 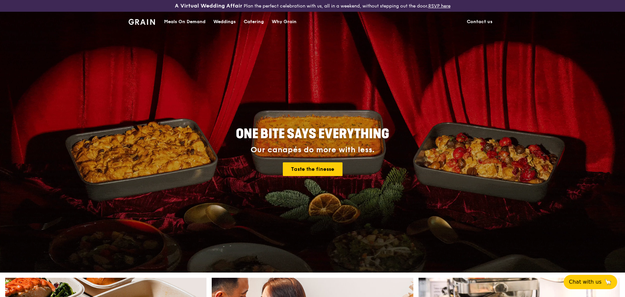 What do you see at coordinates (254, 22) in the screenshot?
I see `a: Catering` at bounding box center [254, 22].